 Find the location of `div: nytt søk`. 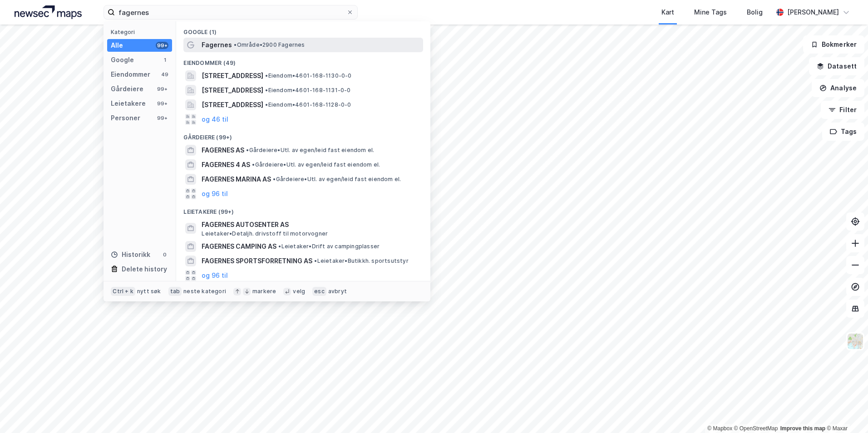

div: nytt søk is located at coordinates (149, 291).